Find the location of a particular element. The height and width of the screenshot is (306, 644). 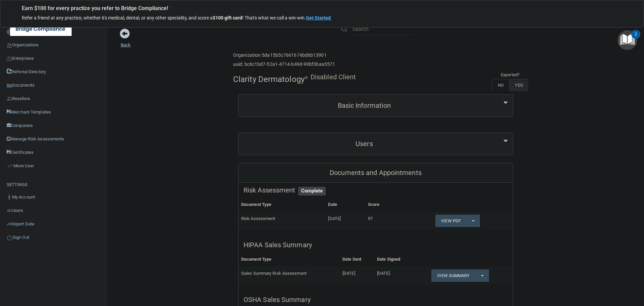

img: ic_power_dark.7ecde6b1.png is located at coordinates (10, 237).